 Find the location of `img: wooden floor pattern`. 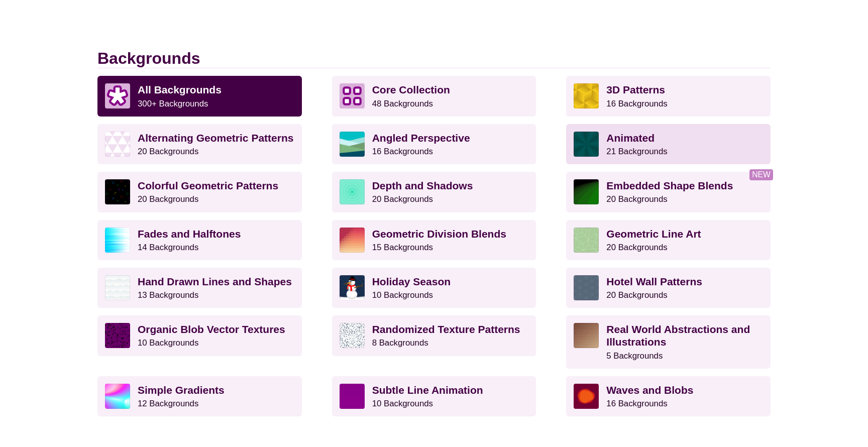

img: wooden floor pattern is located at coordinates (586, 336).